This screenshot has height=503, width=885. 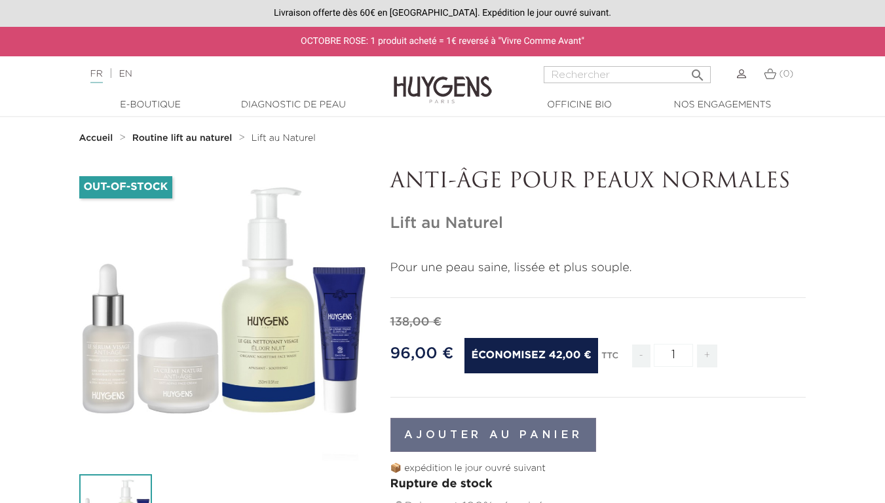 I want to click on a: Nos engagements, so click(x=722, y=105).